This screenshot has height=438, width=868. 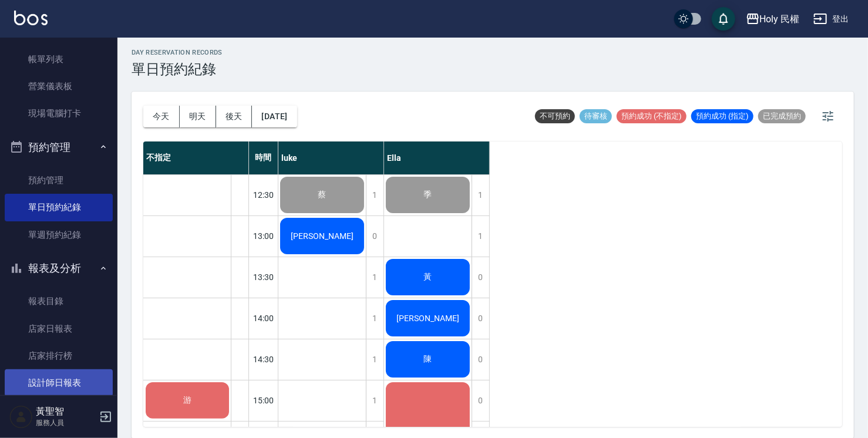 I want to click on div: 15:00, so click(x=264, y=400).